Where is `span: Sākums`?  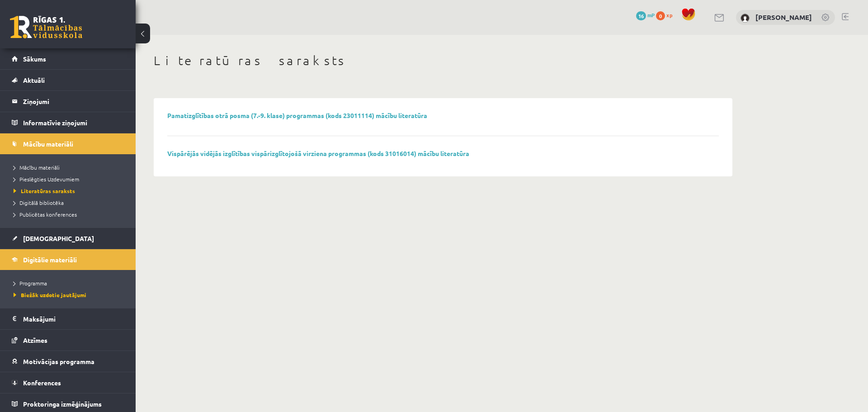
span: Sākums is located at coordinates (34, 59).